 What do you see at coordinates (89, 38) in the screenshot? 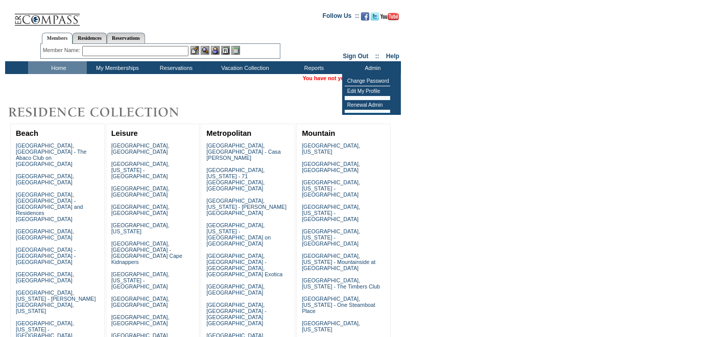
I see `a: Residences` at bounding box center [89, 38].